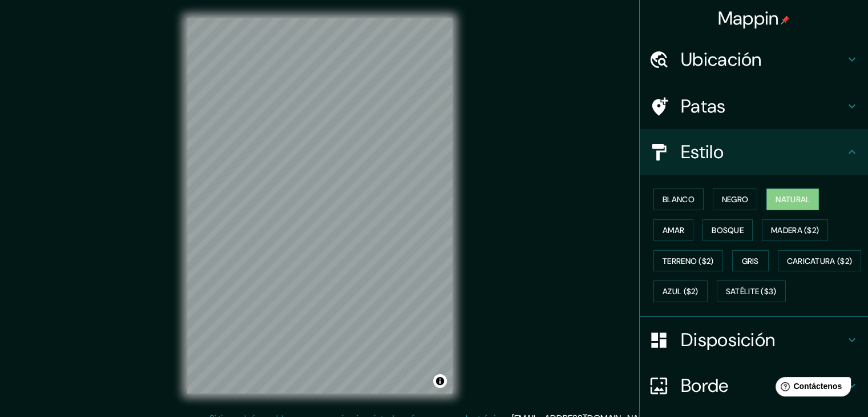  What do you see at coordinates (754, 59) in the screenshot?
I see `div: Ubicación` at bounding box center [754, 59].